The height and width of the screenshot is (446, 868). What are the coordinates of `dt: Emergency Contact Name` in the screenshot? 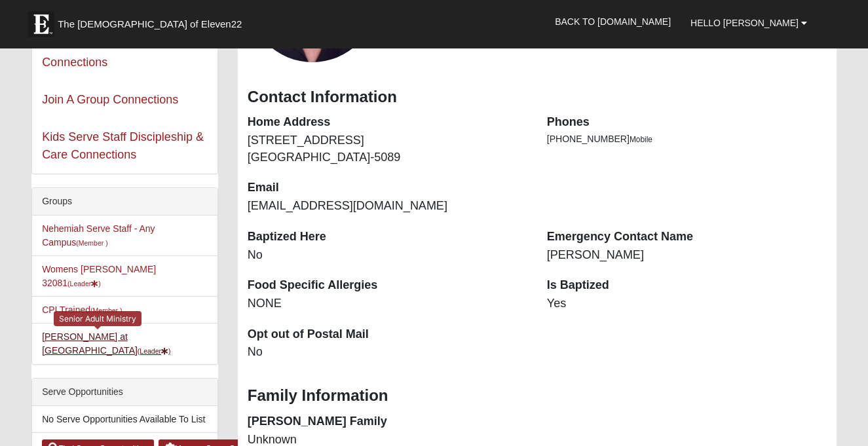 It's located at (687, 237).